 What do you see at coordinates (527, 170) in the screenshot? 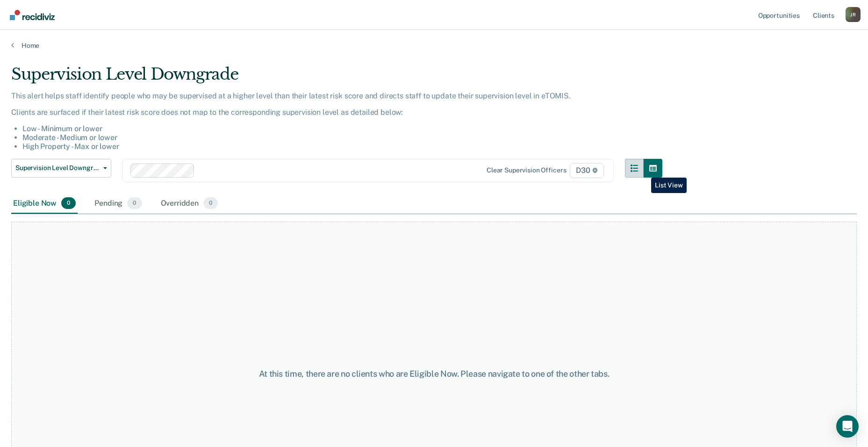
I see `div: Clear supervision officers` at bounding box center [527, 170].